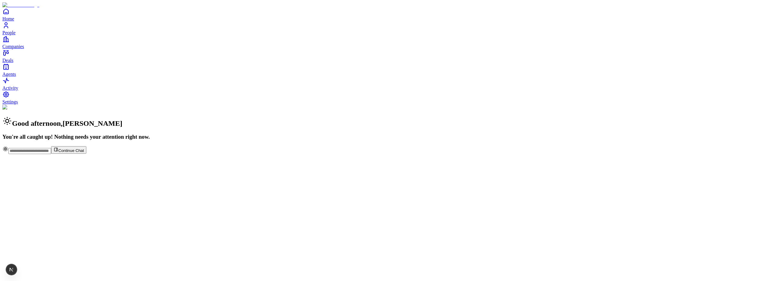 The width and height of the screenshot is (770, 281). What do you see at coordinates (385, 42) in the screenshot?
I see `a: Companies` at bounding box center [385, 42].